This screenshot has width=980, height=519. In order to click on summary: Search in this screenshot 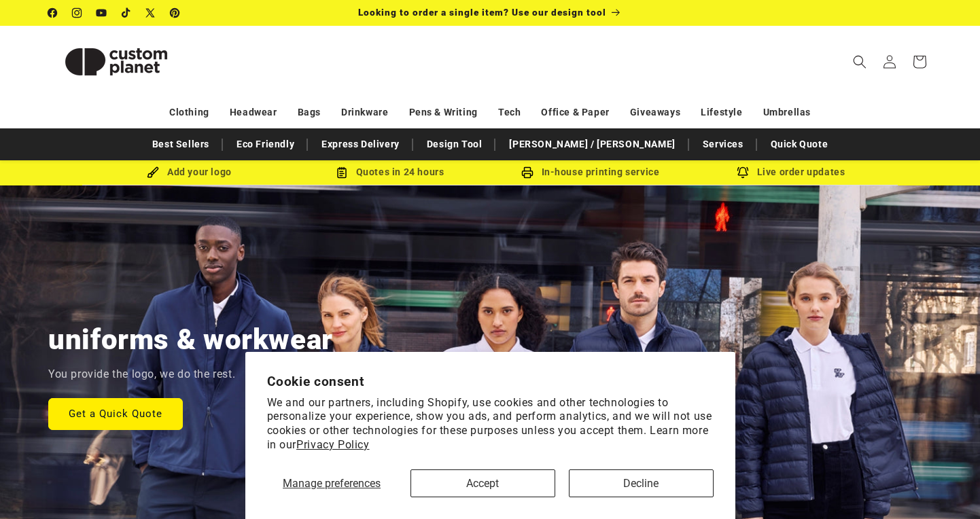, I will do `click(860, 62)`.